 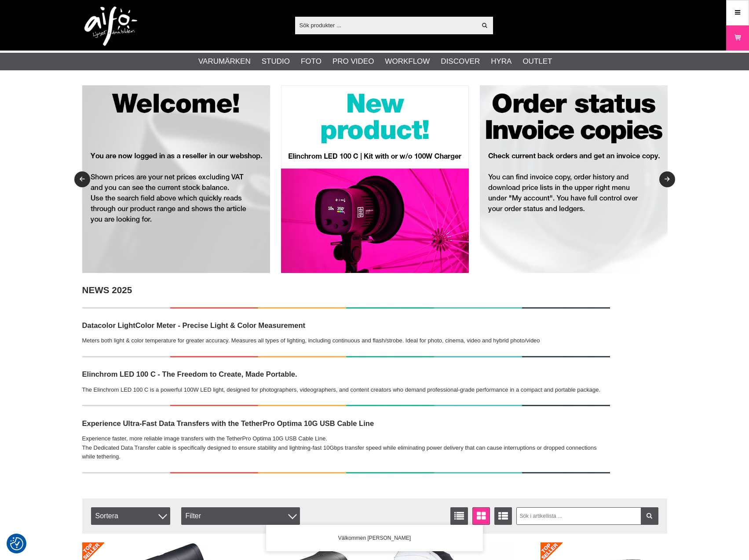 What do you see at coordinates (228, 424) in the screenshot?
I see `strong: Experience Ultra-Fast Data Transfers with the TetherPro Optima 10G USB Cable Line` at bounding box center [228, 424].